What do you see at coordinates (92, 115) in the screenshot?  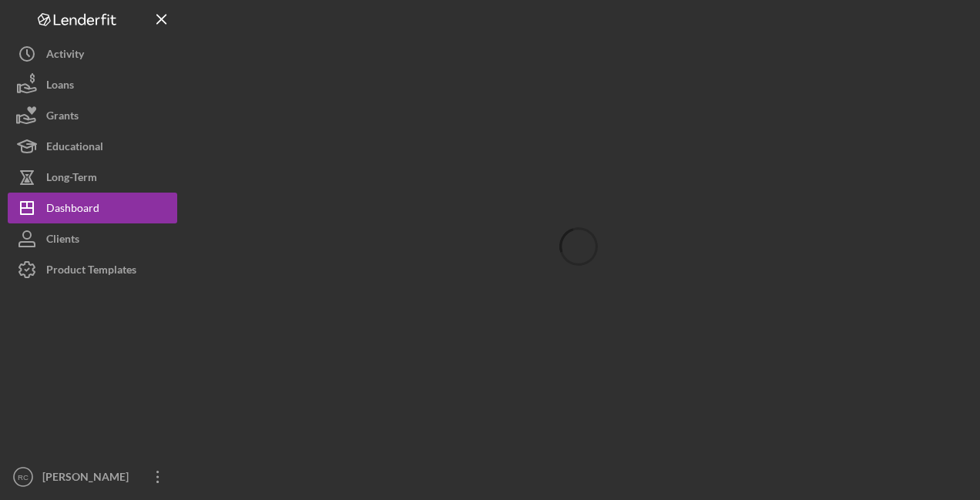 I see `button: Grants` at bounding box center [92, 115].